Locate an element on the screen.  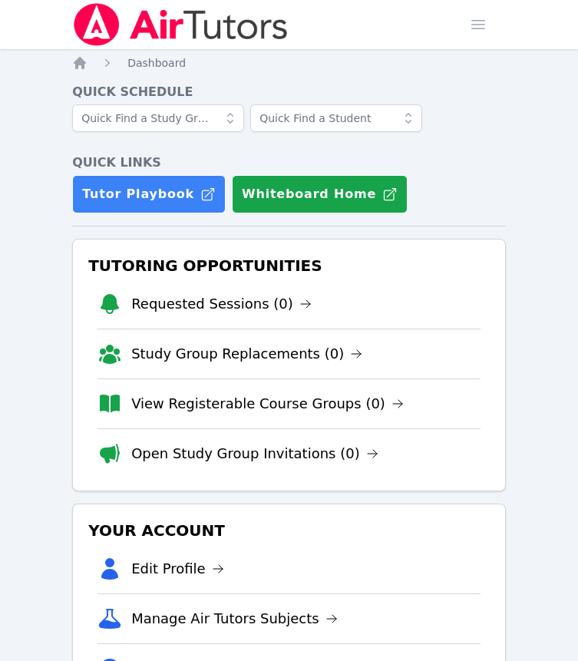
button: Whiteboard Home is located at coordinates (319, 194).